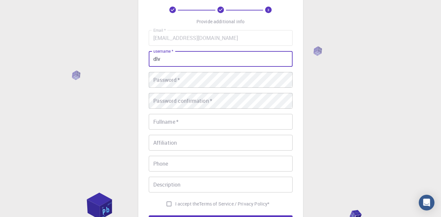 Image resolution: width=441 pixels, height=217 pixels. I want to click on label: username, so click(163, 51).